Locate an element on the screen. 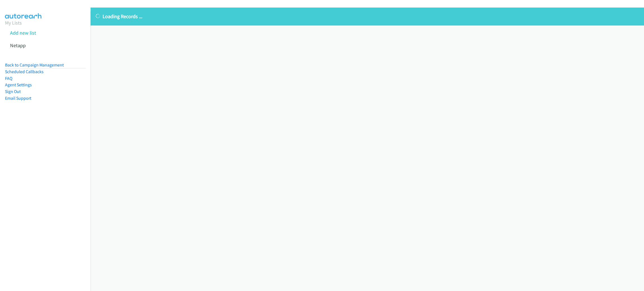  a: FAQ is located at coordinates (9, 78).